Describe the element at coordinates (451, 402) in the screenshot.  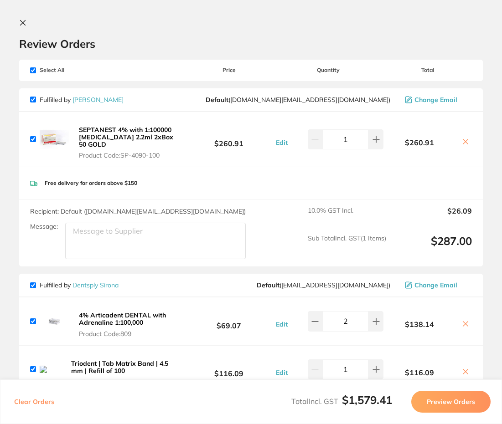
I see `button: Preview Orders` at that location.